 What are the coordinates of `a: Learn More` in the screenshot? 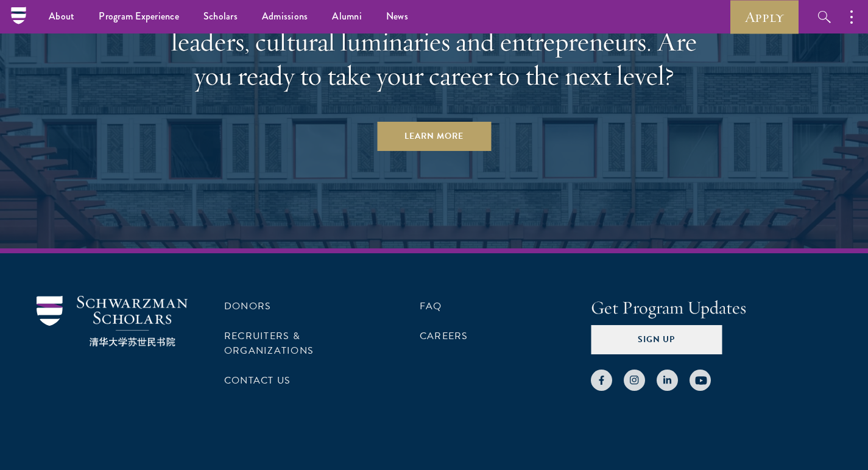 It's located at (434, 136).